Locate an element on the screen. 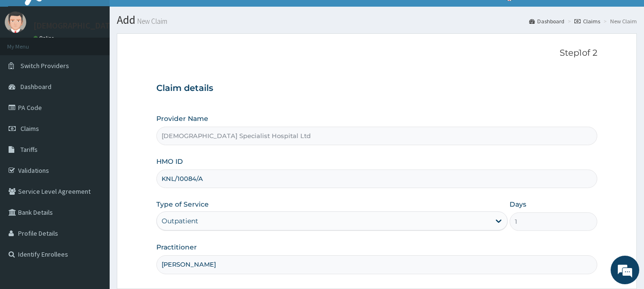  a: Claims is located at coordinates (587, 21).